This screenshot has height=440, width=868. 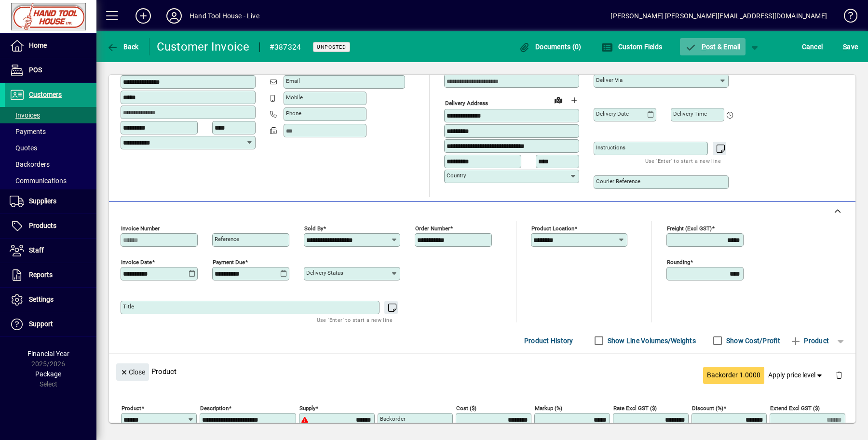 I want to click on mat-label: Rounding, so click(x=678, y=262).